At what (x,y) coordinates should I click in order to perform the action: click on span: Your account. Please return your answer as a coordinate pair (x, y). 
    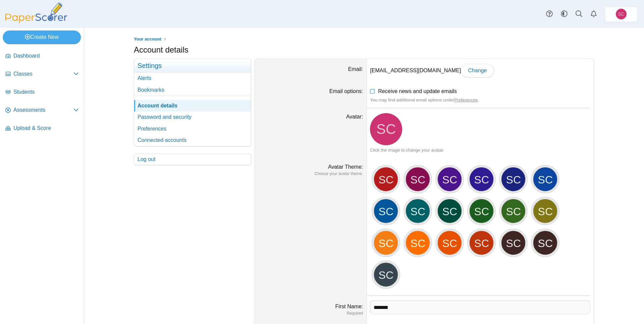
    Looking at the image, I should click on (148, 39).